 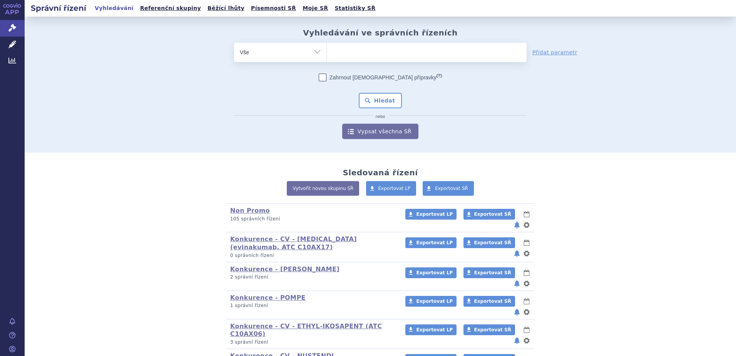 I want to click on p: 1 správní řízení, so click(x=313, y=305).